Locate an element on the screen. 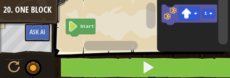 Image resolution: width=230 pixels, height=78 pixels. button: Ask AI is located at coordinates (37, 32).